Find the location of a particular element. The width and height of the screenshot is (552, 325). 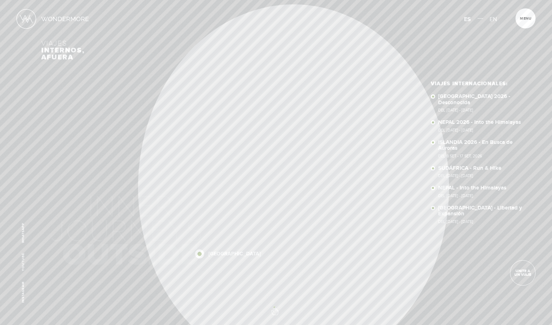

span: Menu is located at coordinates (525, 19).